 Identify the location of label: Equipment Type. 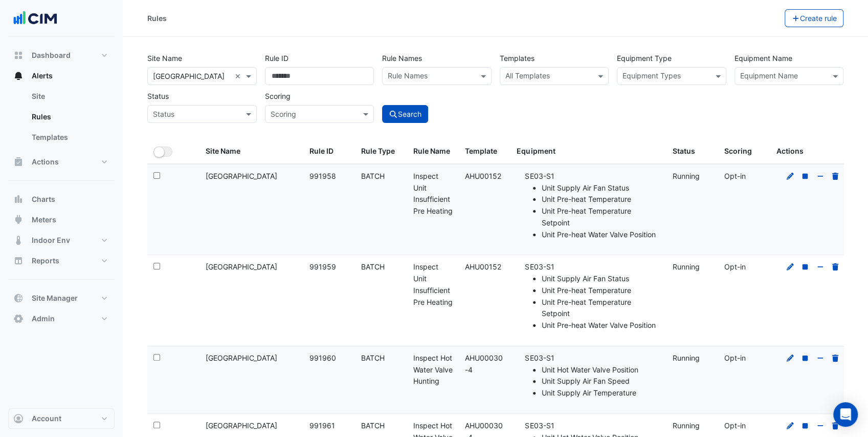
(644, 58).